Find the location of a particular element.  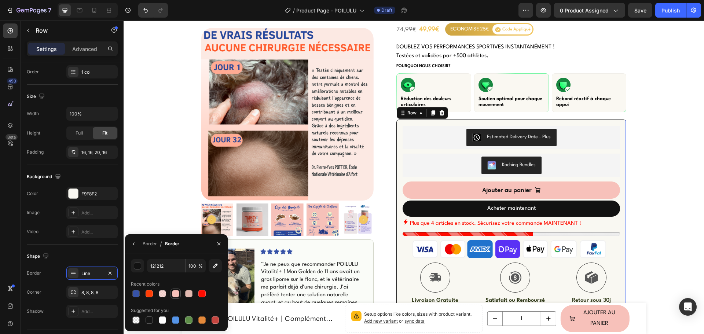

div: 49,99€ is located at coordinates (305, 8).